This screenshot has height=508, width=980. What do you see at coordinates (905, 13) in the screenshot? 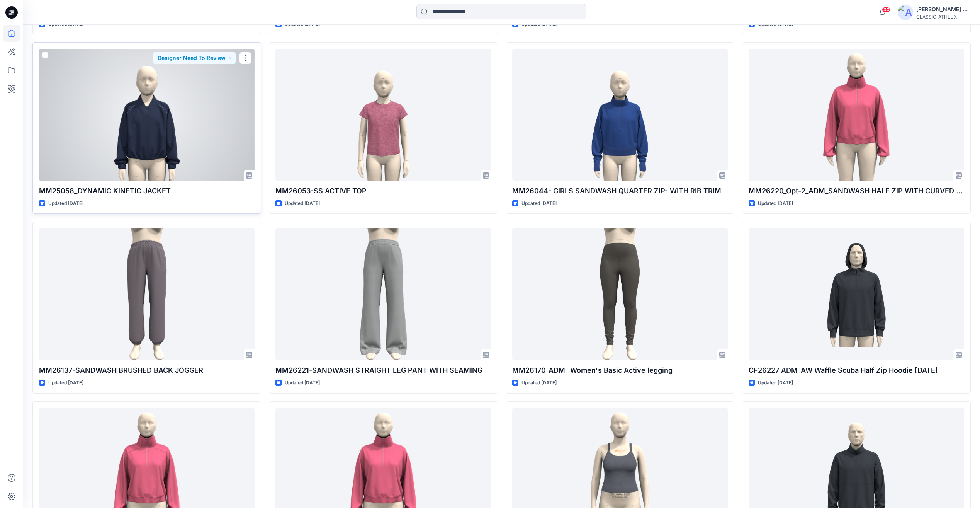
I see `img: avatar` at bounding box center [905, 13].